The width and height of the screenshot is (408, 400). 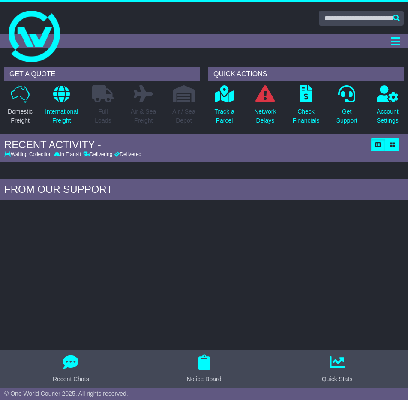 I want to click on div: Waiting Collection, so click(x=28, y=154).